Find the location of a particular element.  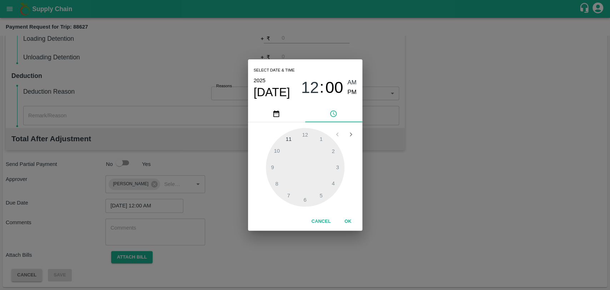

span: 00 is located at coordinates (334, 88).